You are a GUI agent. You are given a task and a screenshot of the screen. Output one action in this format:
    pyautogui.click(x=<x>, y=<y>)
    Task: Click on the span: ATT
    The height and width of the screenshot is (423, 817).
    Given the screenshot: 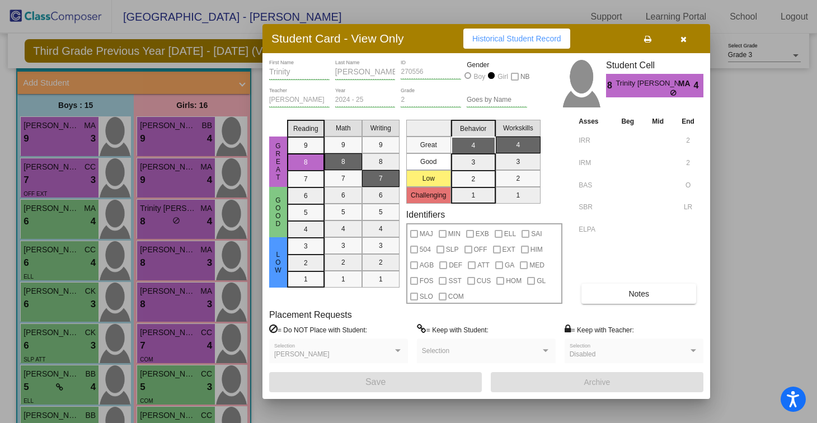 What is the action you would take?
    pyautogui.click(x=483, y=265)
    